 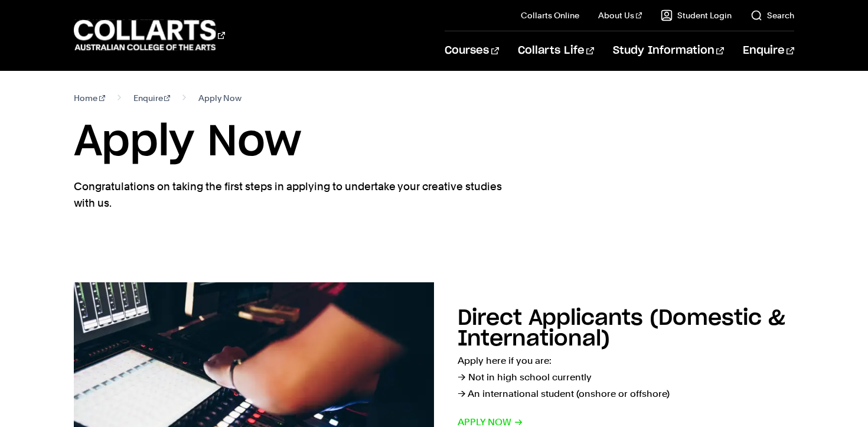 I want to click on a: Search, so click(x=772, y=16).